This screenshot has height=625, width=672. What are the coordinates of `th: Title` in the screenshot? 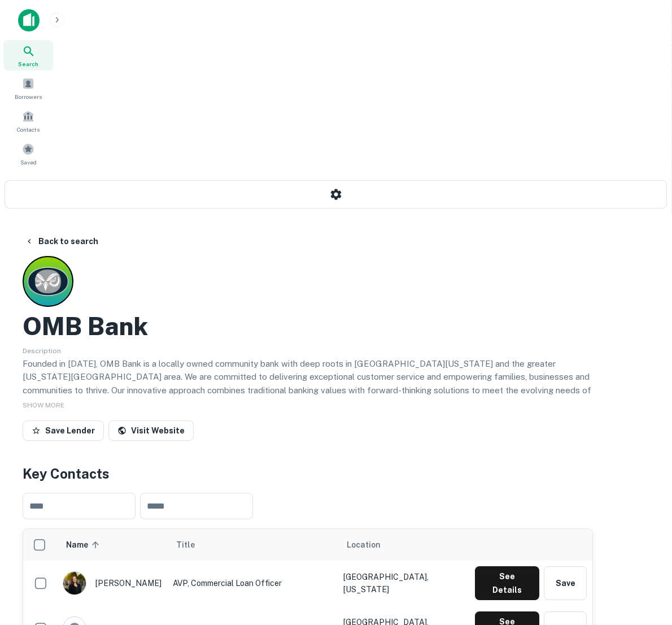 It's located at (252, 545).